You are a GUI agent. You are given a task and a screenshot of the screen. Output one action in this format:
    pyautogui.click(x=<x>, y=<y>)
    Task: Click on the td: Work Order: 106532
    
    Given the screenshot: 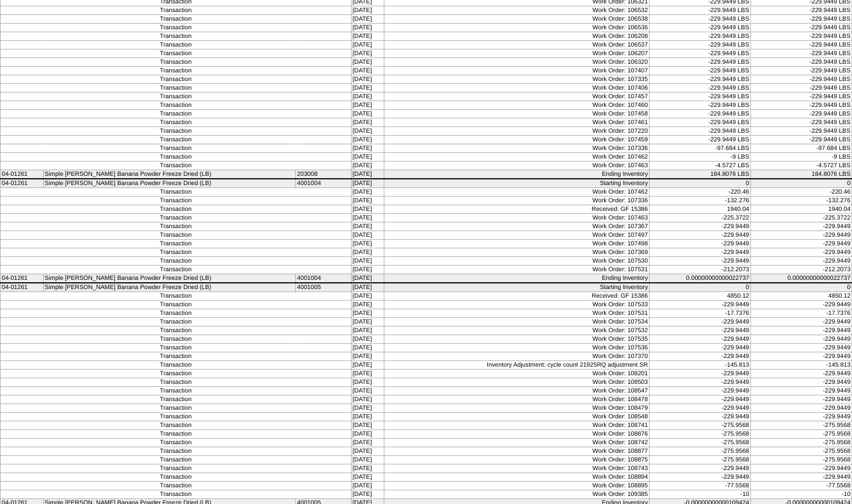 What is the action you would take?
    pyautogui.click(x=517, y=10)
    